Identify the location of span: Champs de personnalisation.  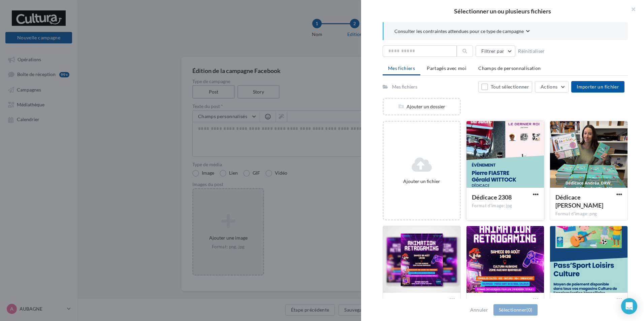
(509, 68).